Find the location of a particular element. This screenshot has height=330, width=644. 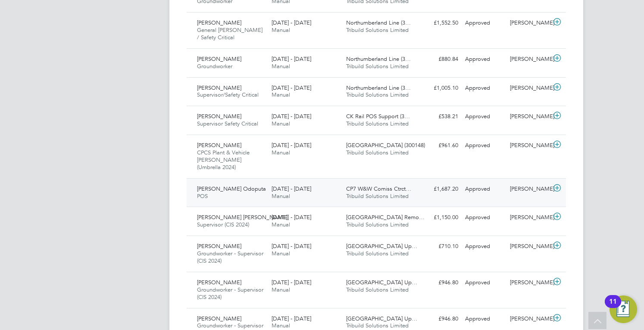

div: £961.60 is located at coordinates (439, 146).